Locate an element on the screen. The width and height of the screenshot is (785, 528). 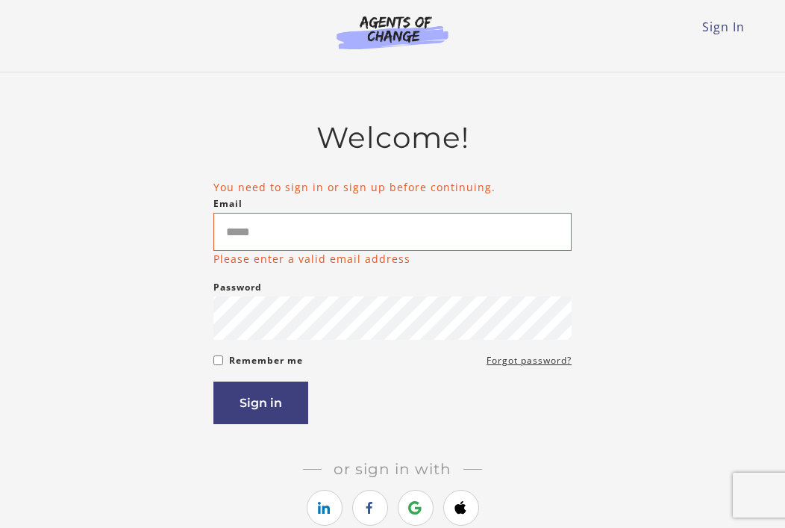
a: Sign In is located at coordinates (723, 27).